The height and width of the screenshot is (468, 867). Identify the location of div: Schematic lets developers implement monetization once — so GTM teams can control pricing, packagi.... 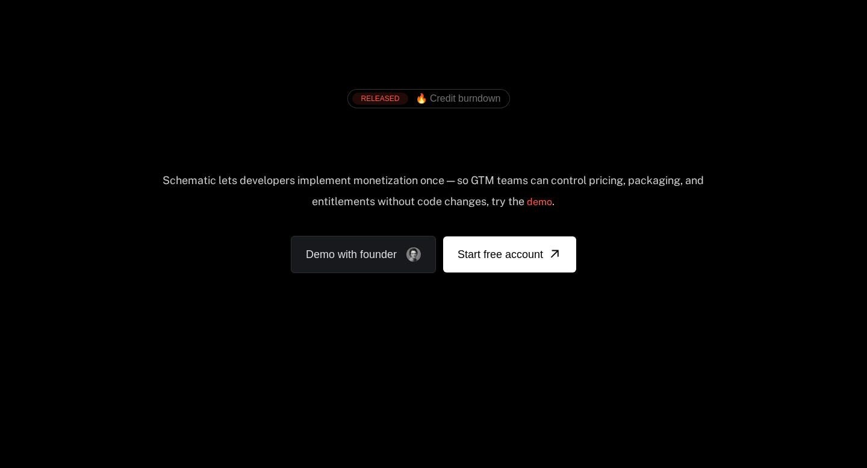
(433, 195).